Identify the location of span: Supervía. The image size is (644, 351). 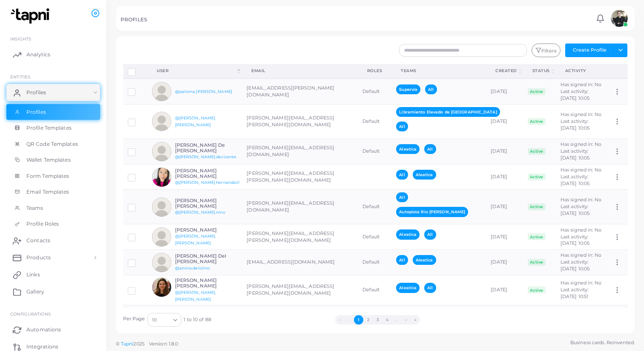
(408, 89).